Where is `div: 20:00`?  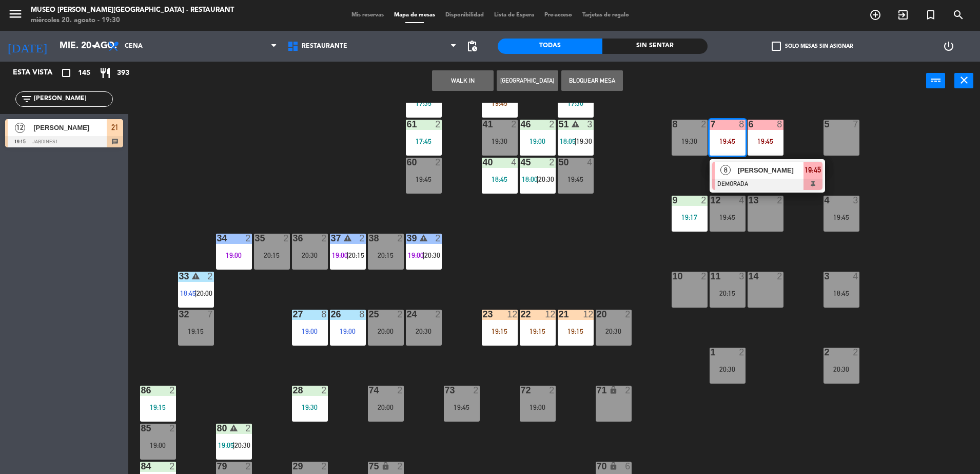 div: 20:00 is located at coordinates (386, 408).